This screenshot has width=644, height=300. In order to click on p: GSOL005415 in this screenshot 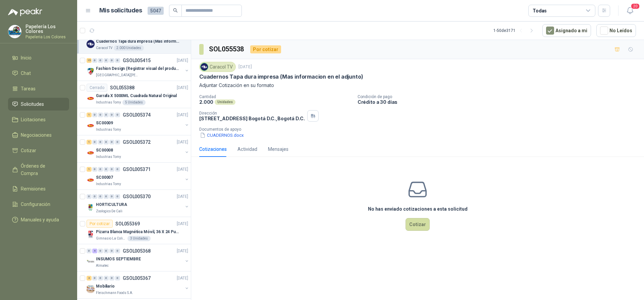, I will do `click(137, 60)`.